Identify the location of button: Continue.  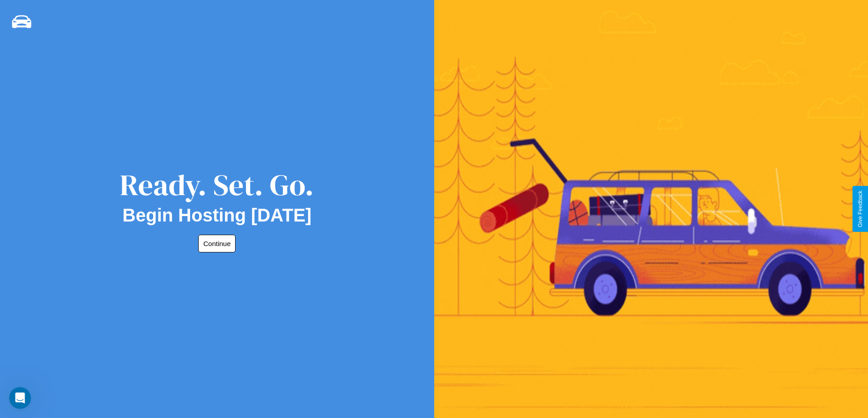
(217, 243).